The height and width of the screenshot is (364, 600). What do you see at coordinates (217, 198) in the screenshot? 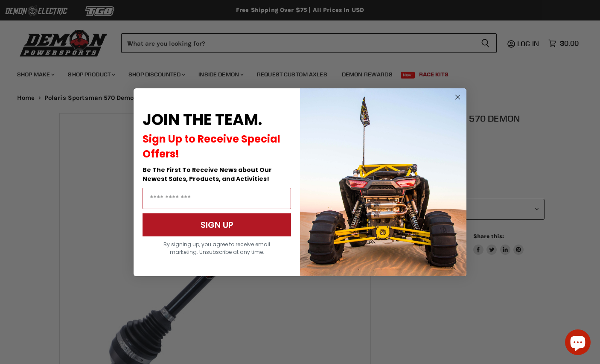
I see `input: Email Address` at bounding box center [217, 198].